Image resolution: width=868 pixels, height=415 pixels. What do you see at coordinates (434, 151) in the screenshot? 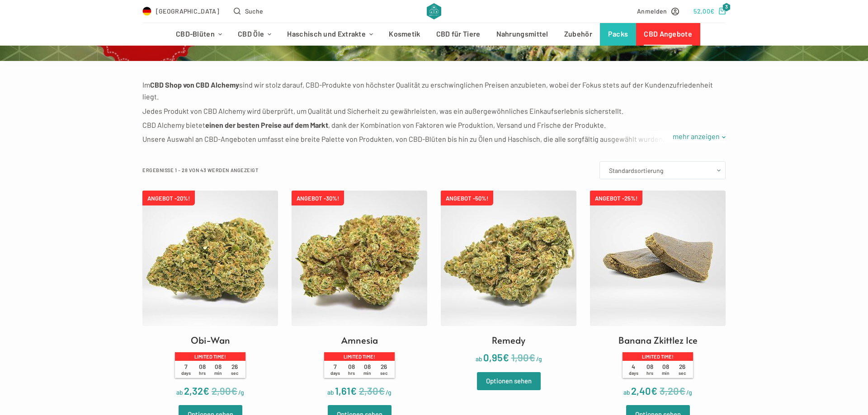
I see `p: Unsere Auswahl an CBD-Angeboten umfasst eine breite Palette von Produkten, von CBD-Blüten bis hin...` at bounding box center [434, 151].